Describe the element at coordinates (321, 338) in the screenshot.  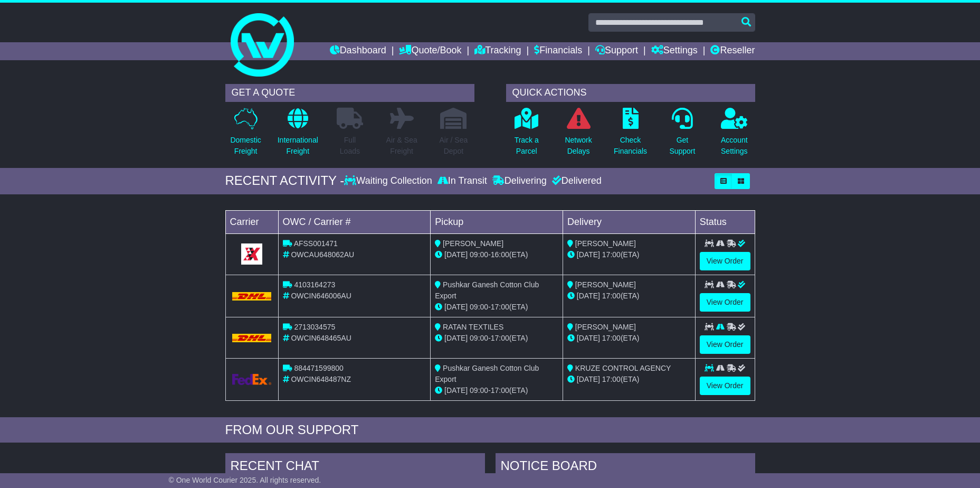
I see `span: OWCIN648465AU` at that location.